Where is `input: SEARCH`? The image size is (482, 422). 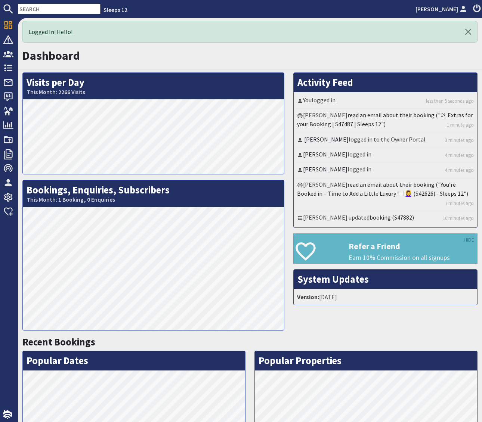
input: SEARCH is located at coordinates (59, 9).